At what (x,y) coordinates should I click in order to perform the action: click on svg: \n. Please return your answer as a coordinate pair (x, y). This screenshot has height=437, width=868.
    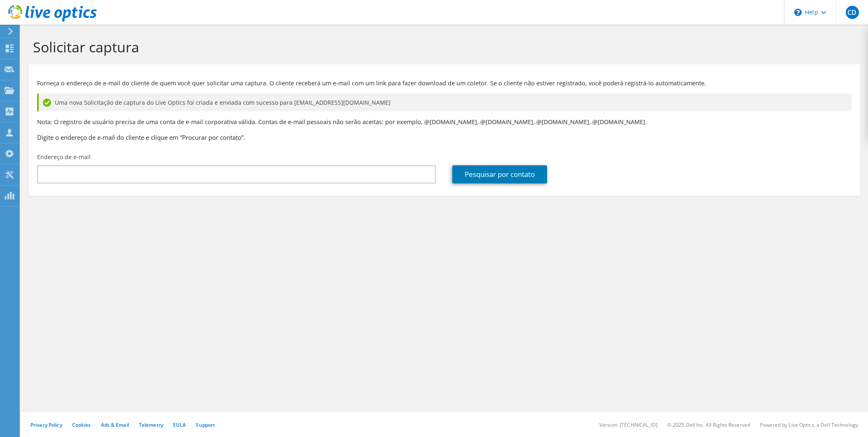
    Looking at the image, I should click on (798, 12).